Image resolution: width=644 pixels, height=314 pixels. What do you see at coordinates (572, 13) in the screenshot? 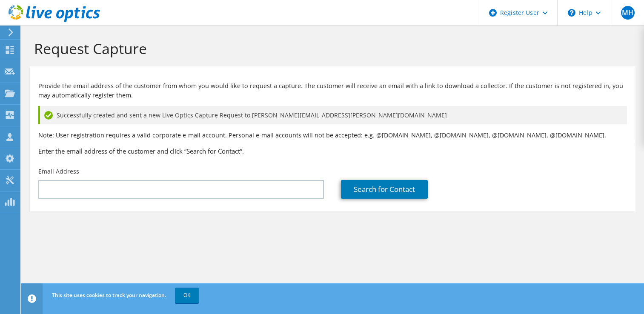
I see `svg: \n` at bounding box center [572, 13].